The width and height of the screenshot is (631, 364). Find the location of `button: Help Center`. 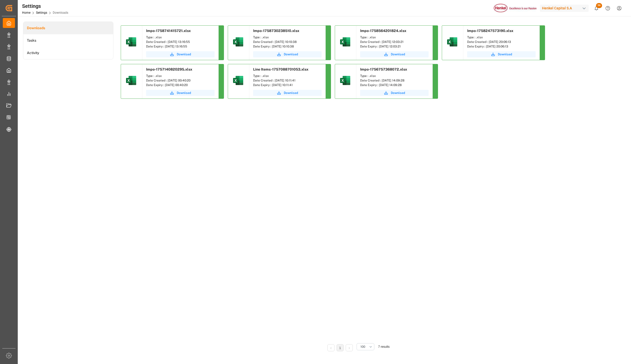

button: Help Center is located at coordinates (608, 8).